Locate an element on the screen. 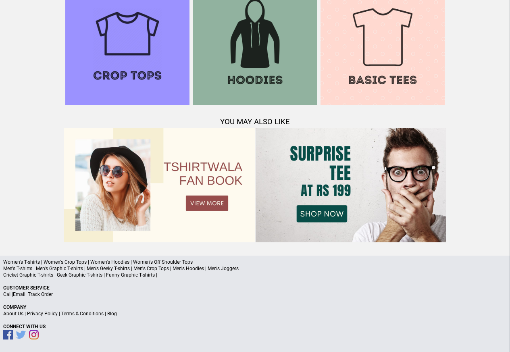 This screenshot has width=510, height=352. span: YOU MAY ALSO LIKE is located at coordinates (255, 122).